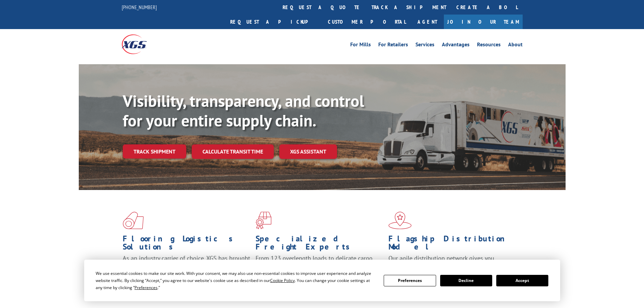 The width and height of the screenshot is (644, 308). What do you see at coordinates (232, 151) in the screenshot?
I see `a: Calculate transit time` at bounding box center [232, 151].